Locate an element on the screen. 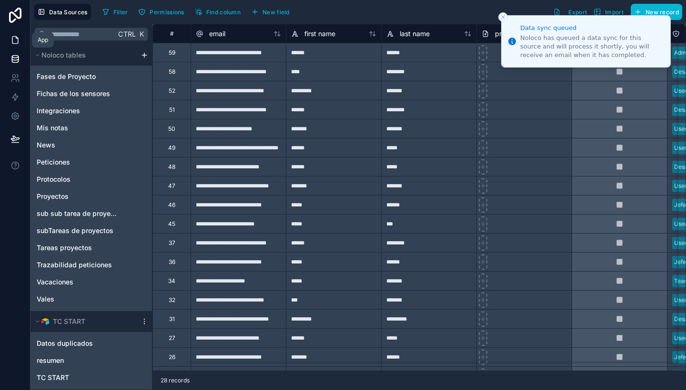 The width and height of the screenshot is (686, 390). button: Data Sources is located at coordinates (62, 12).